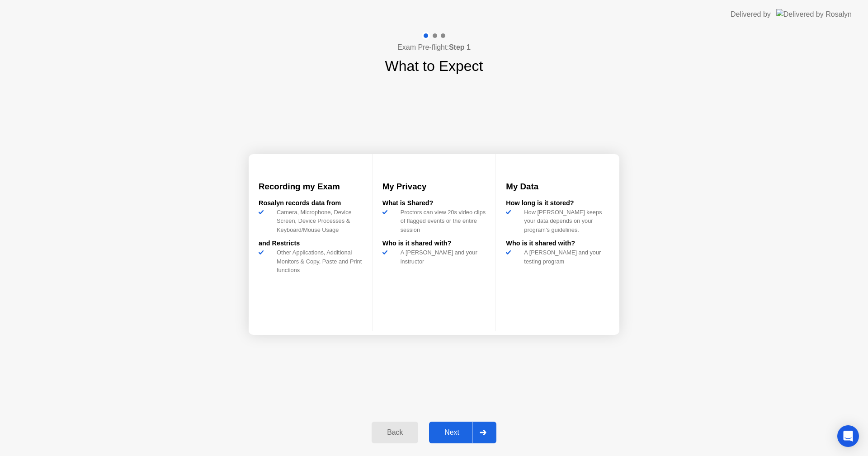  What do you see at coordinates (434, 66) in the screenshot?
I see `h1: What to Expect` at bounding box center [434, 66].